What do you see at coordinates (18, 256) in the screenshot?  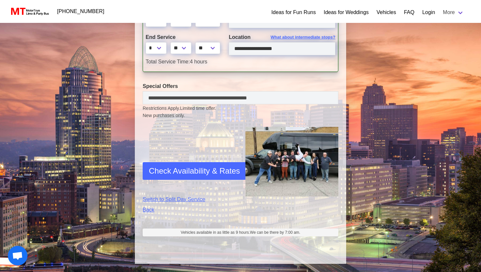 I see `a: Open chat` at bounding box center [18, 256].